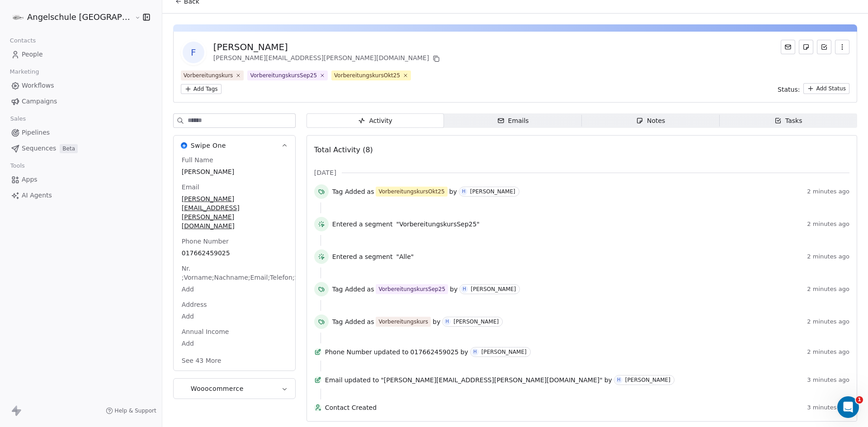  Describe the element at coordinates (81, 180) in the screenshot. I see `a: Apps` at that location.